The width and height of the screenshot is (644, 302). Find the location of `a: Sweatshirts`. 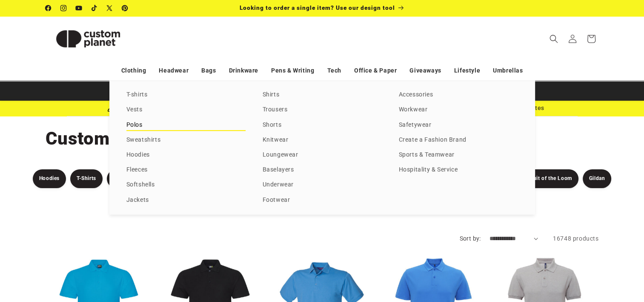

a: Sweatshirts is located at coordinates (186, 140).